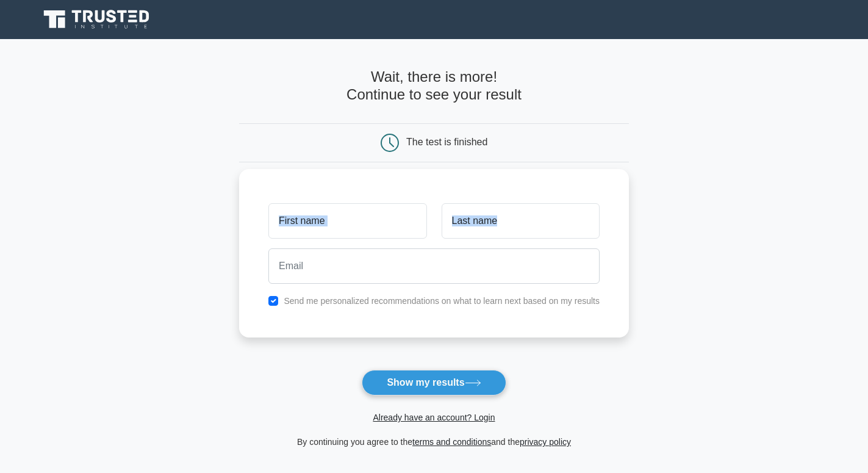 This screenshot has width=868, height=473. I want to click on input: Last name, so click(520, 221).